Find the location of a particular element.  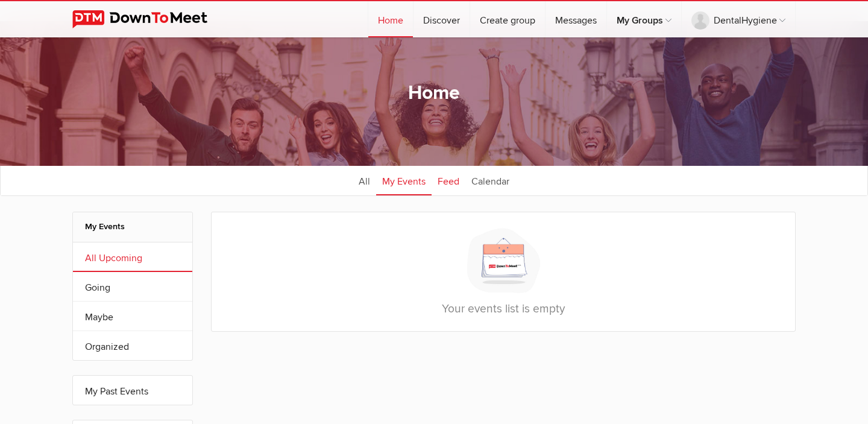

a: All is located at coordinates (364, 180).